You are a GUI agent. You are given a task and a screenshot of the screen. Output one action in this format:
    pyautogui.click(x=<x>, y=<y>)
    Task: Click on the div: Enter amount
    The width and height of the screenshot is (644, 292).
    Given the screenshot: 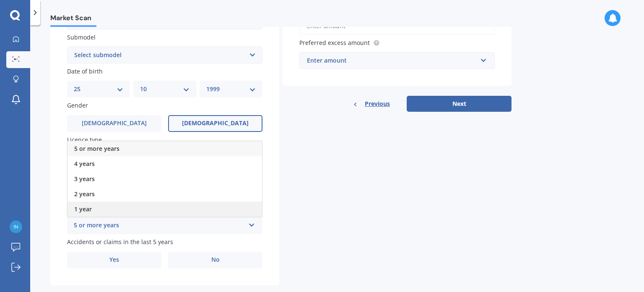 What is the action you would take?
    pyautogui.click(x=392, y=60)
    